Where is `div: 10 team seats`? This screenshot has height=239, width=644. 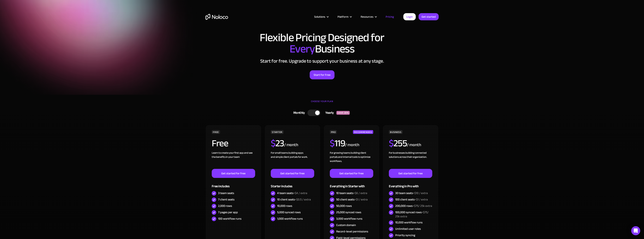
div: 10 team seats is located at coordinates (352, 193).